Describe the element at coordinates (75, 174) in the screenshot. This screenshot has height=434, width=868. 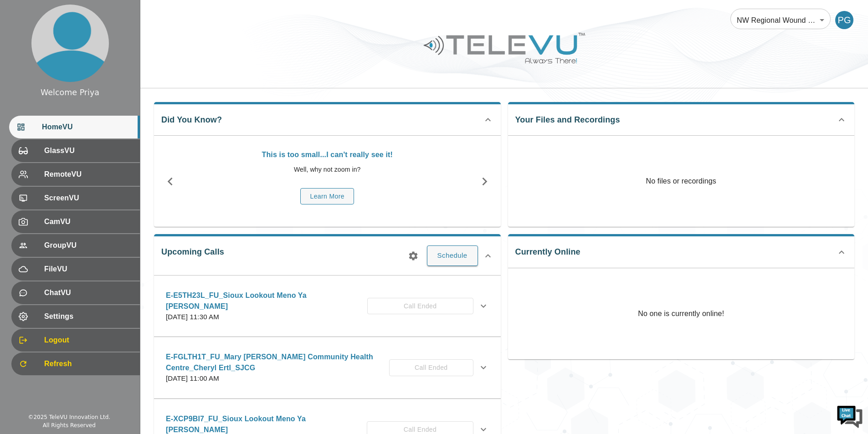
I see `div: RemoteVU` at that location.